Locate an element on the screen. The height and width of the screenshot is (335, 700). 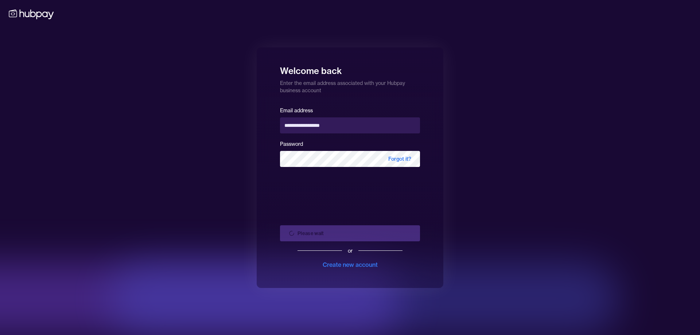
label: Password is located at coordinates (291, 144).